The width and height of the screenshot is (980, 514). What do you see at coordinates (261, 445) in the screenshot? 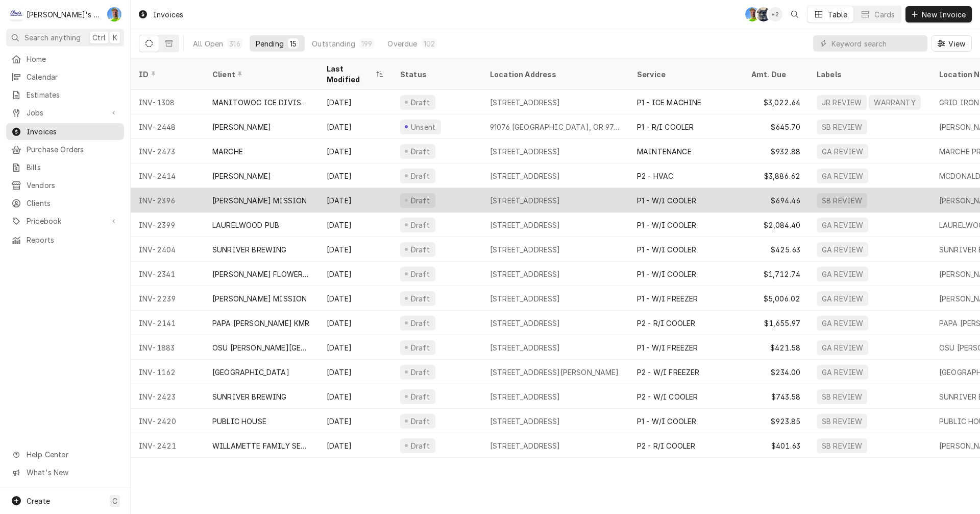
I see `div: WILLAMETTE FAMILY SERVICES` at bounding box center [261, 445].